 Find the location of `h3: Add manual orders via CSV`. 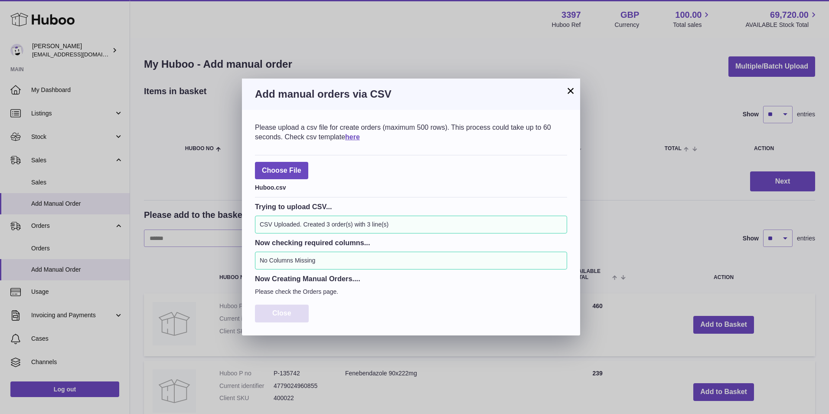

h3: Add manual orders via CSV is located at coordinates (411, 94).